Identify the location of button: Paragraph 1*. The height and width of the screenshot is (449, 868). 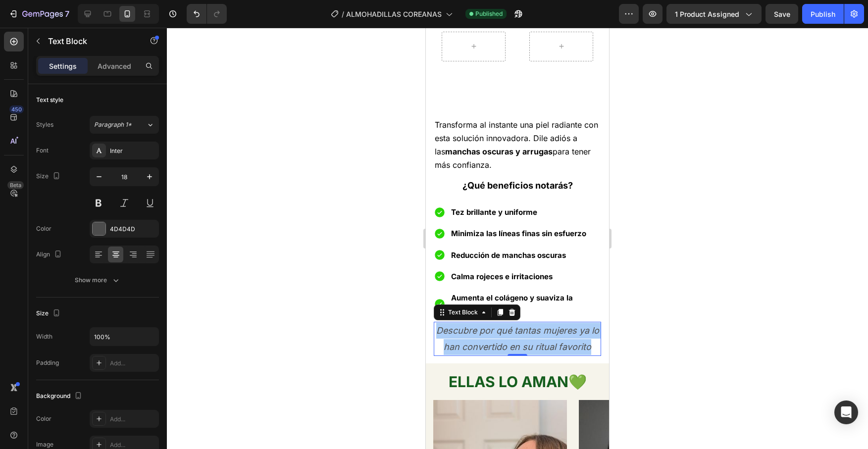
(124, 125).